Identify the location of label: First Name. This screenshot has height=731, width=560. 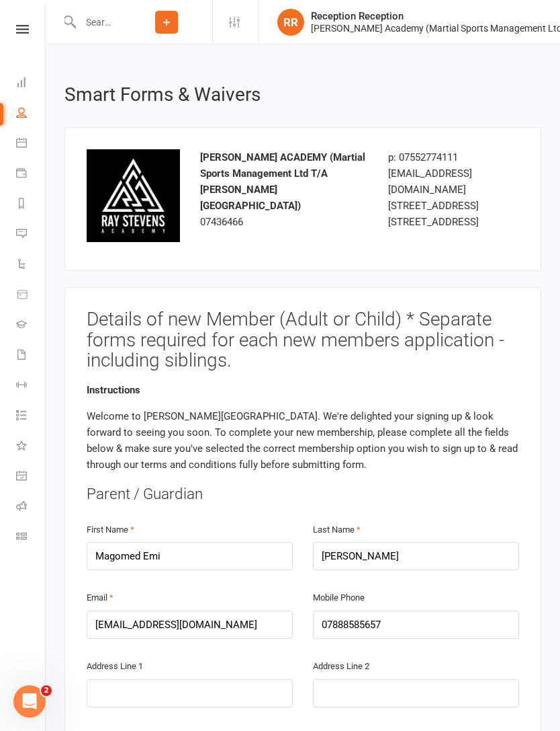
(110, 530).